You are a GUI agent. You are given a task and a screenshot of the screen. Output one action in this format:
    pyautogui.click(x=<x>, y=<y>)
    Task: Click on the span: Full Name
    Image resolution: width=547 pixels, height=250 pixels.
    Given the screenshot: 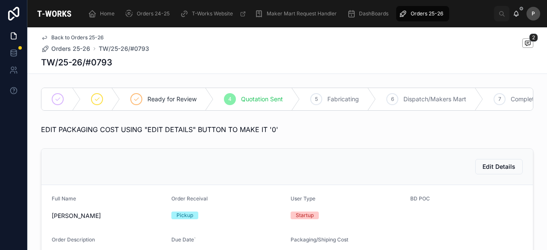 What is the action you would take?
    pyautogui.click(x=64, y=198)
    